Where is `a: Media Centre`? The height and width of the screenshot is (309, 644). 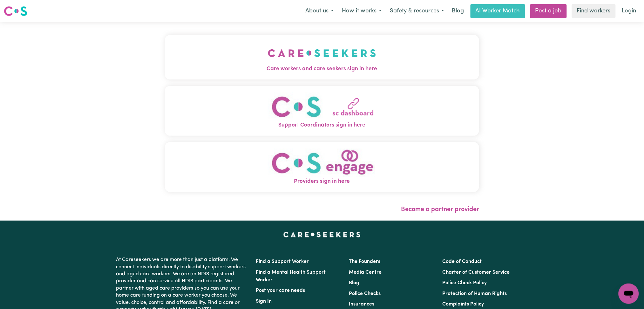 a: Media Centre is located at coordinates (365, 273).